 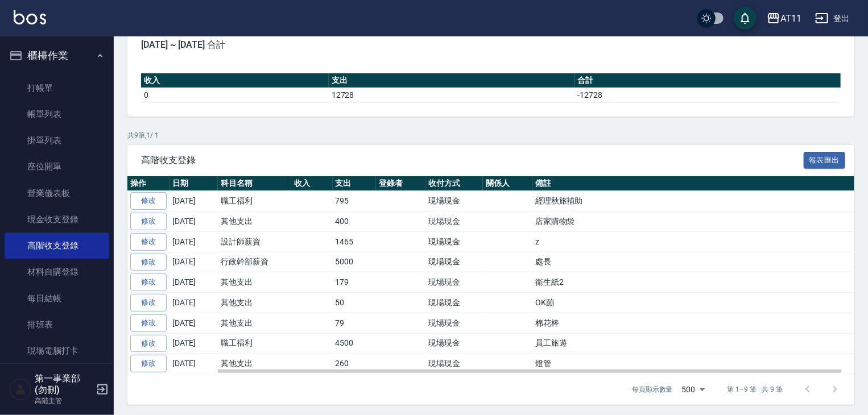 I want to click on h5: 第一事業部 (勿刪), so click(x=64, y=384).